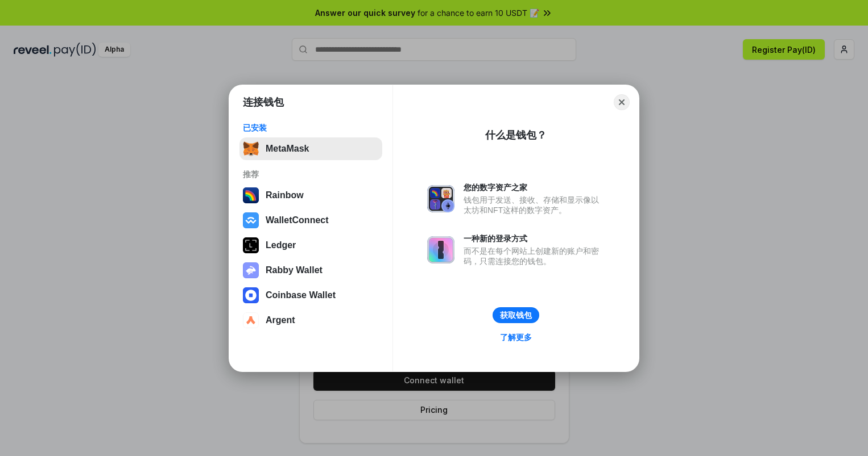 The width and height of the screenshot is (868, 456). I want to click on div: Rainbow, so click(285, 196).